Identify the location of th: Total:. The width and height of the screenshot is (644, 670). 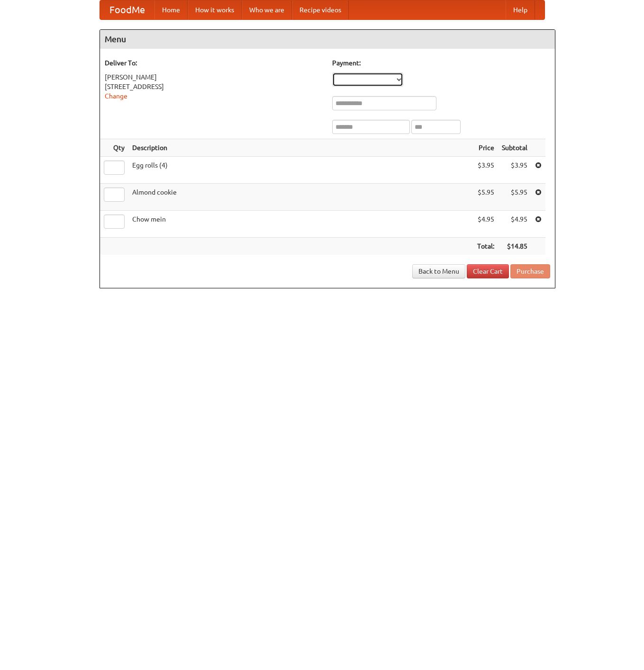
(485, 246).